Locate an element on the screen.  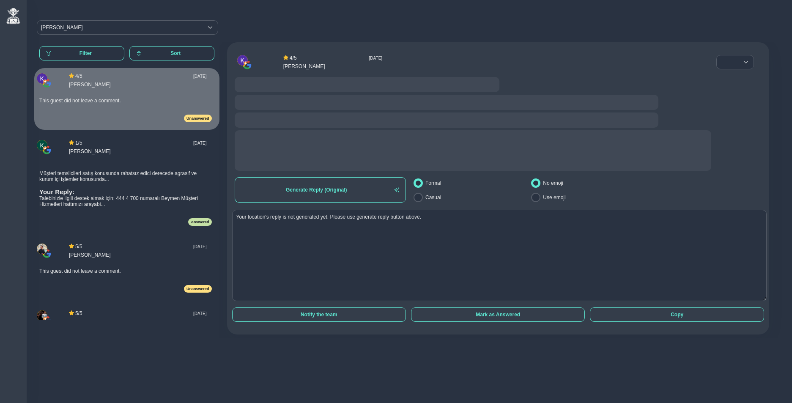
span: Filter is located at coordinates (85, 53).